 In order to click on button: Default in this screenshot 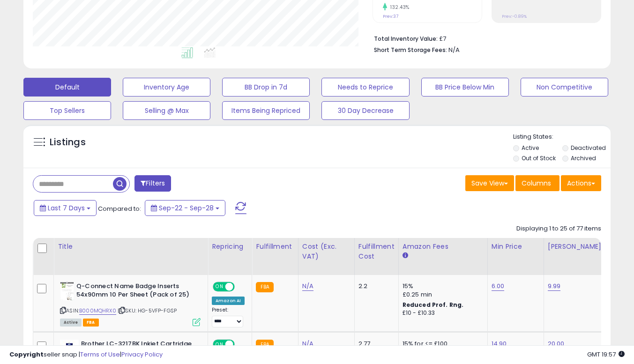, I will do `click(67, 87)`.